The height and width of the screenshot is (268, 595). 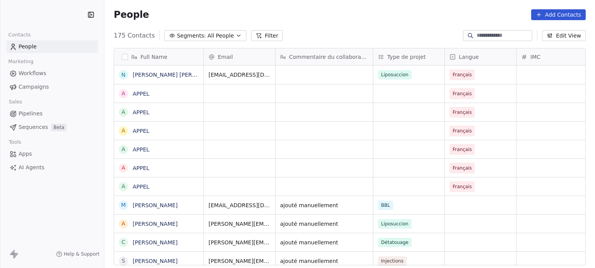 What do you see at coordinates (21, 62) in the screenshot?
I see `span: Marketing` at bounding box center [21, 62].